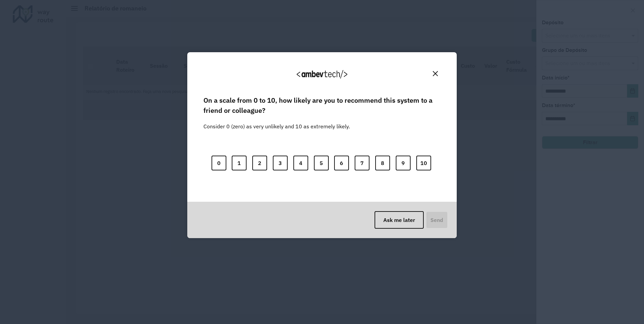 Image resolution: width=644 pixels, height=324 pixels. I want to click on button: 9, so click(403, 163).